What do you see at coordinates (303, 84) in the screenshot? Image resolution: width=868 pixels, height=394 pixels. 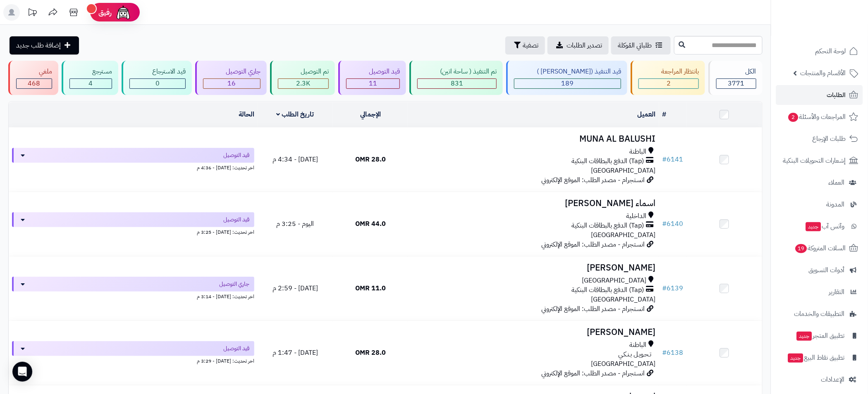 I see `div: 2250` at bounding box center [303, 84].